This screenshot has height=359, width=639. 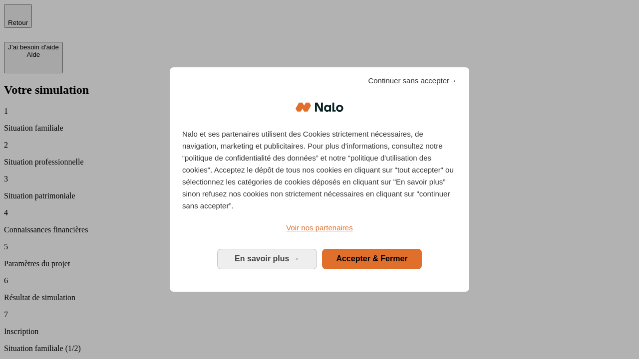 I want to click on img: Logo, so click(x=319, y=107).